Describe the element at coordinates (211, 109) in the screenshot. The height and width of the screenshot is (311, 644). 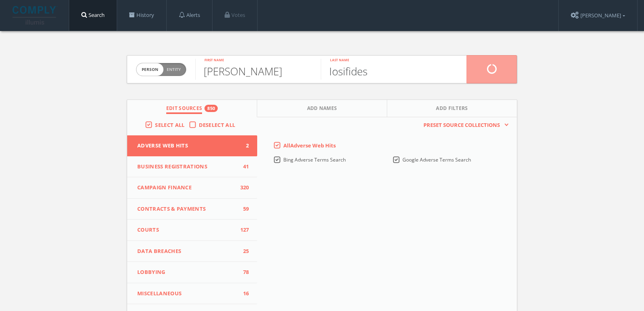
I see `div: 850` at that location.